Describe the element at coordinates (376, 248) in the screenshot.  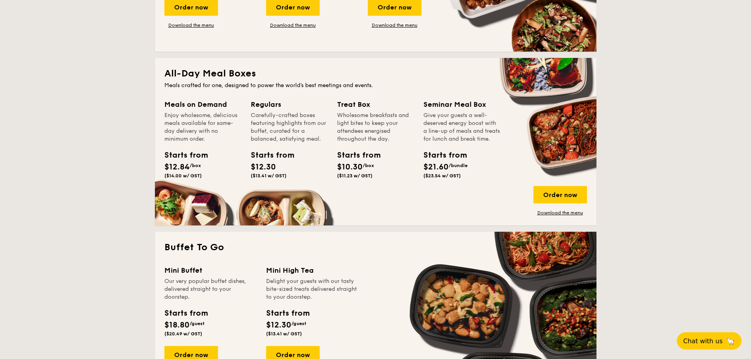
I see `h2: Buffet To Go` at that location.